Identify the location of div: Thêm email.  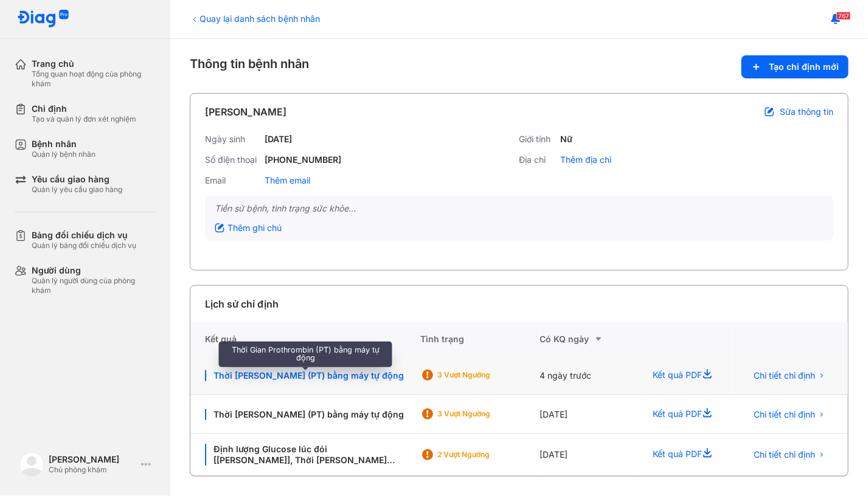
(287, 180).